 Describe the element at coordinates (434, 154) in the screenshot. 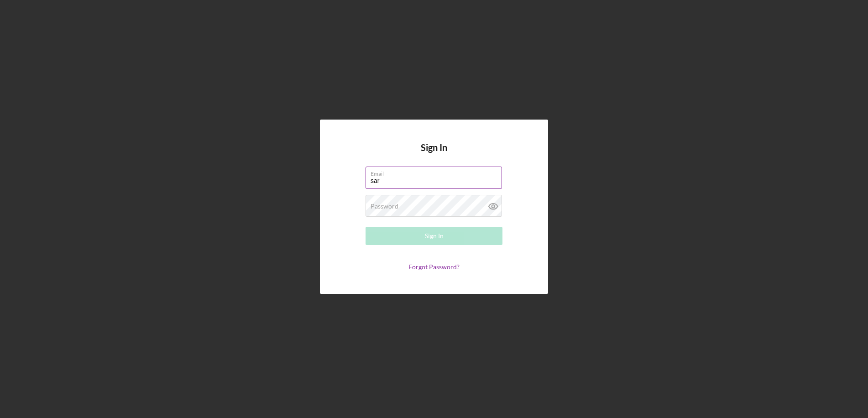

I see `h4: Sign In` at that location.